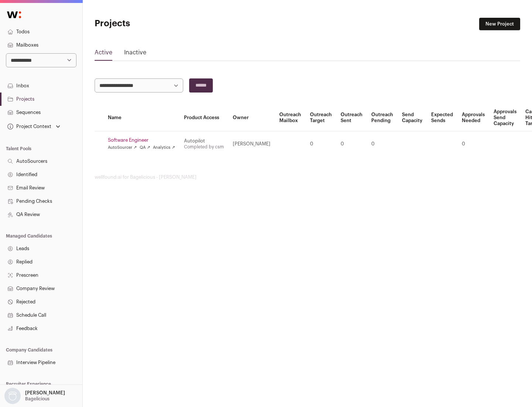 This screenshot has width=532, height=407. What do you see at coordinates (290, 118) in the screenshot?
I see `th: Outreach Mailbox` at bounding box center [290, 118].